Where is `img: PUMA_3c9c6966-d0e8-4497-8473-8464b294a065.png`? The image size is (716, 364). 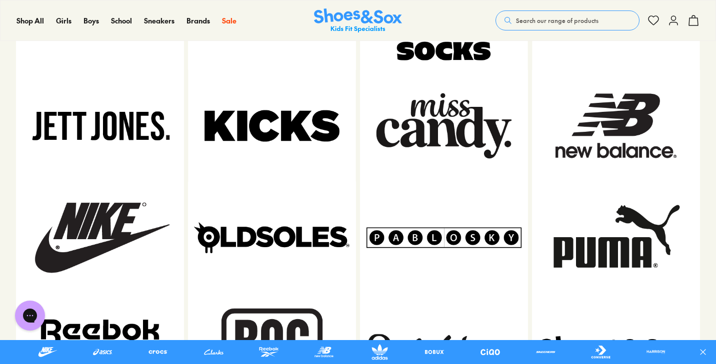
img: PUMA_3c9c6966-d0e8-4497-8473-8464b294a065.png is located at coordinates (616, 238).